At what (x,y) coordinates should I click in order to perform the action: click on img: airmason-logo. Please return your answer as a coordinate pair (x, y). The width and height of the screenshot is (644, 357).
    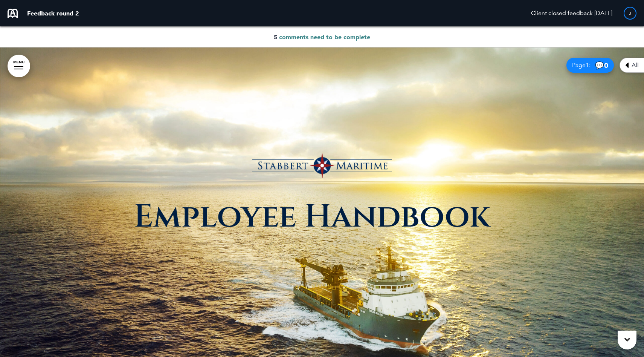
    Looking at the image, I should click on (13, 13).